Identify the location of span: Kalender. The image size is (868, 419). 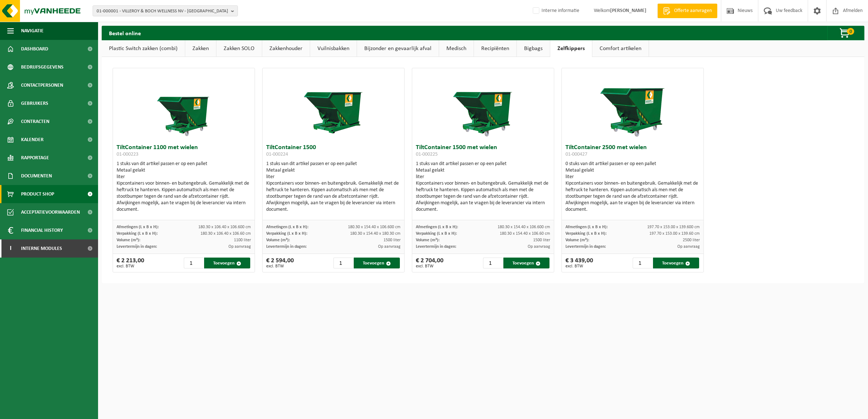
(32, 140).